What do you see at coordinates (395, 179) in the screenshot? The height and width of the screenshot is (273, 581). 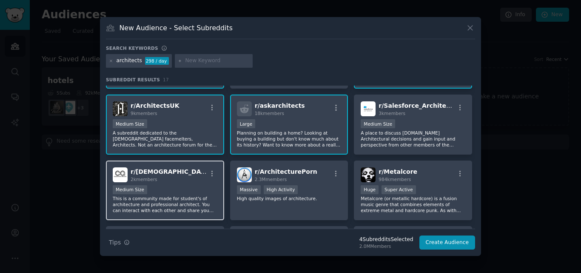 I see `span: 984k members` at bounding box center [395, 179].